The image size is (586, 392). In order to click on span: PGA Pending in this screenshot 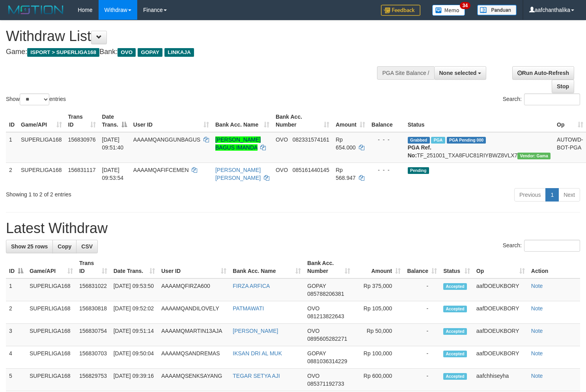, I will do `click(467, 140)`.